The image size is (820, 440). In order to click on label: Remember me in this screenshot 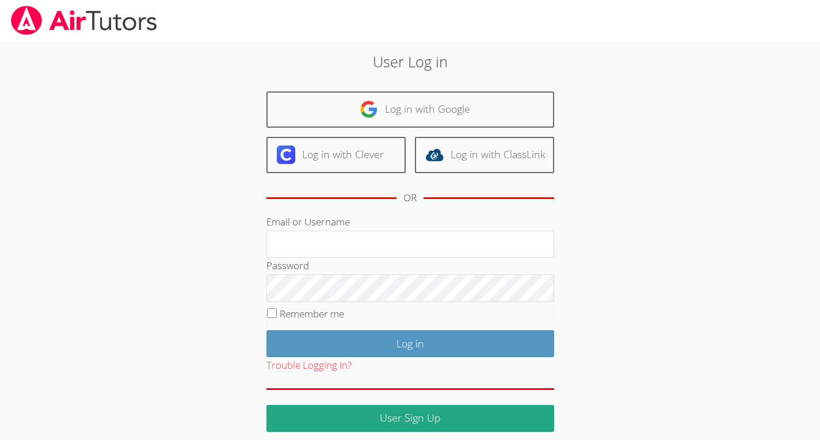, I will do `click(312, 314)`.